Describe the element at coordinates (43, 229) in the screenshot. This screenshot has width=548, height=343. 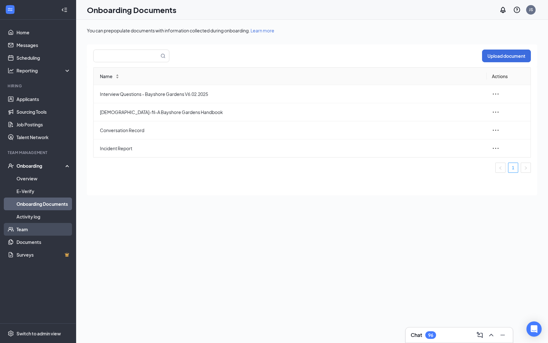
I see `a: Team` at that location.